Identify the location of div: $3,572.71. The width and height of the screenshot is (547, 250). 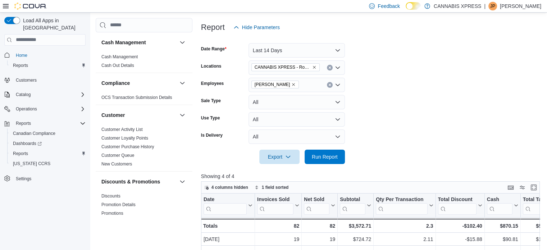
(355, 226).